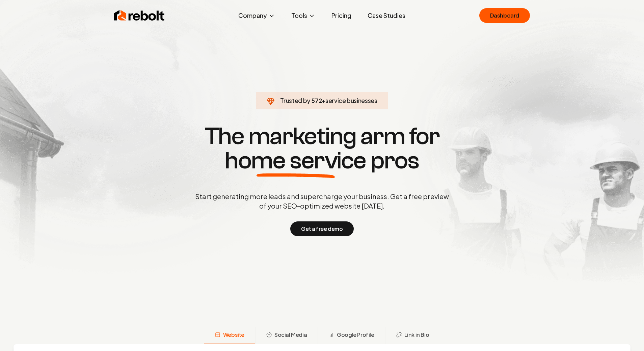 The image size is (644, 351). Describe the element at coordinates (140, 16) in the screenshot. I see `img: Rebolt Logo` at that location.